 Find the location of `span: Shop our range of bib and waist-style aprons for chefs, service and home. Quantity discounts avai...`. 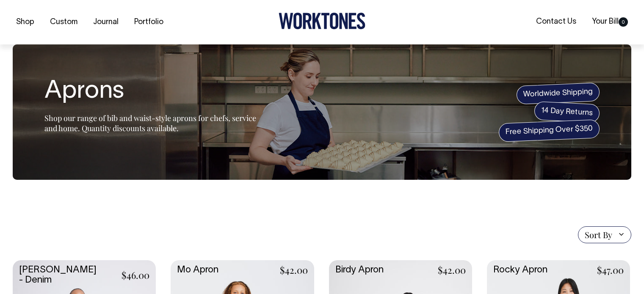

span: Shop our range of bib and waist-style aprons for chefs, service and home. Quantity discounts avai... is located at coordinates (150, 123).